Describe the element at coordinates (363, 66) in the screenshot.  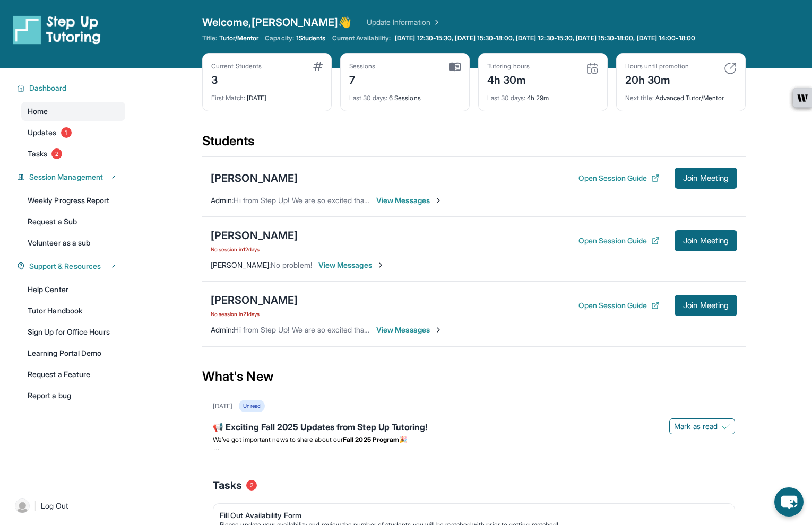
I see `div: Sessions` at that location.